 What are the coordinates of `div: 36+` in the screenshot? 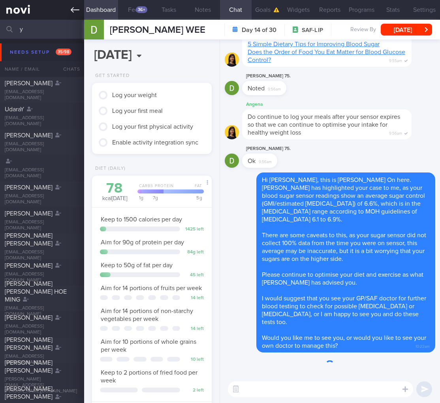 It's located at (141, 9).